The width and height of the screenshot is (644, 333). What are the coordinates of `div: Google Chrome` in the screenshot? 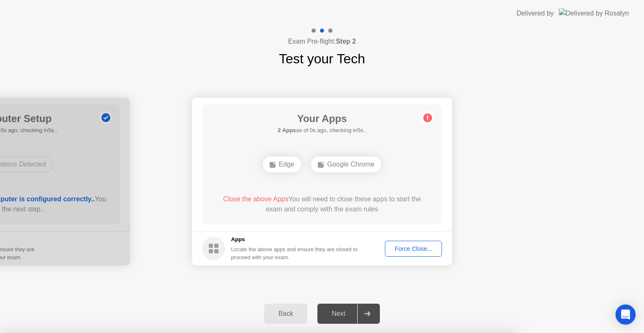 It's located at (346, 164).